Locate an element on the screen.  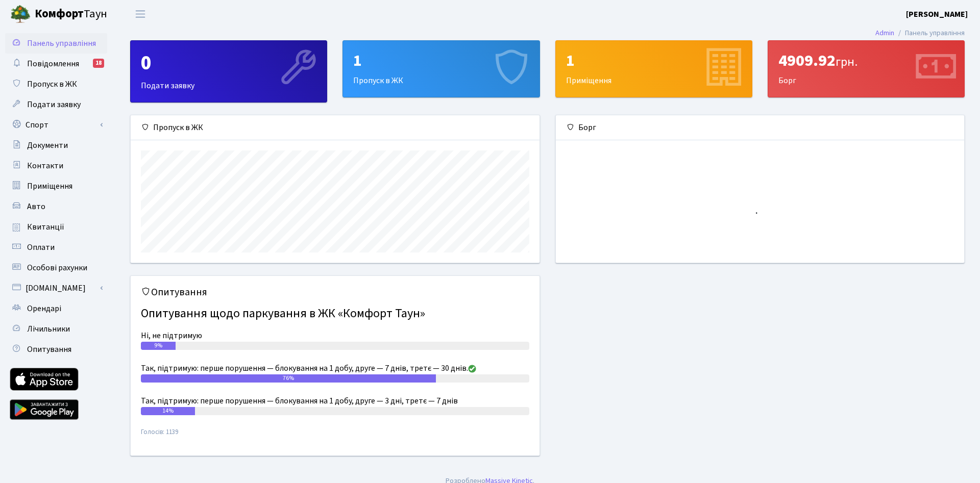
span: Подати заявку is located at coordinates (53, 105).